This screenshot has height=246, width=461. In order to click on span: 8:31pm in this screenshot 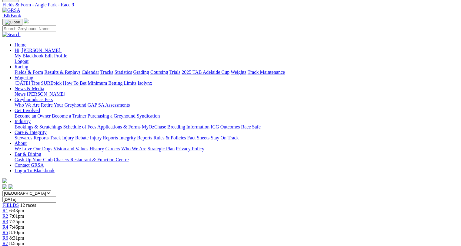, I will do `click(17, 237)`.